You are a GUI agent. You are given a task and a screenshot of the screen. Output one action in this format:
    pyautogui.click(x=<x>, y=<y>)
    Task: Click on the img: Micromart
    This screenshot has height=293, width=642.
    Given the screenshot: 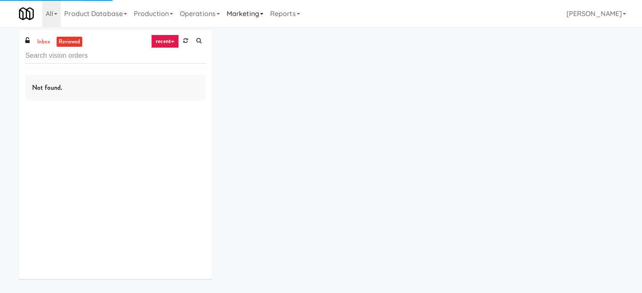 What is the action you would take?
    pyautogui.click(x=26, y=14)
    